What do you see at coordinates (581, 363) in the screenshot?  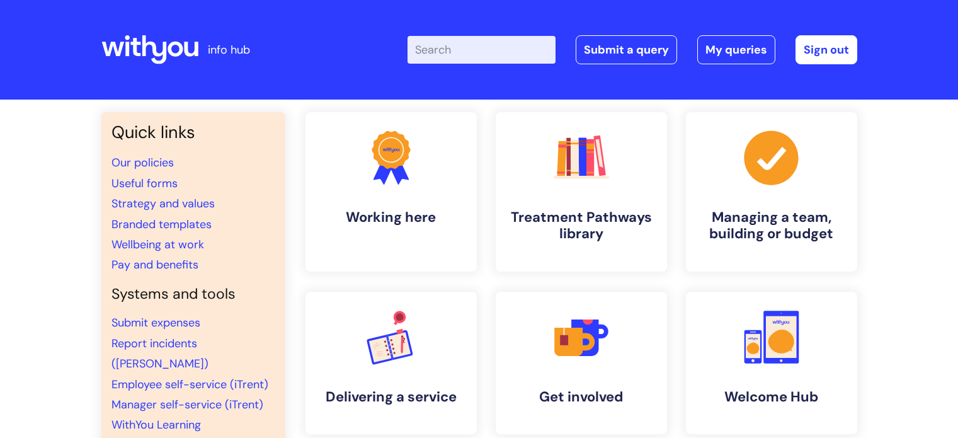 I see `a: Get involved` at bounding box center [581, 363].